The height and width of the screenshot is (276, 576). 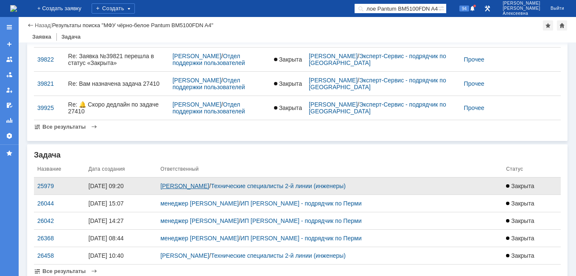 What do you see at coordinates (442, 8) in the screenshot?
I see `span: Расширенный поиск` at bounding box center [442, 8].